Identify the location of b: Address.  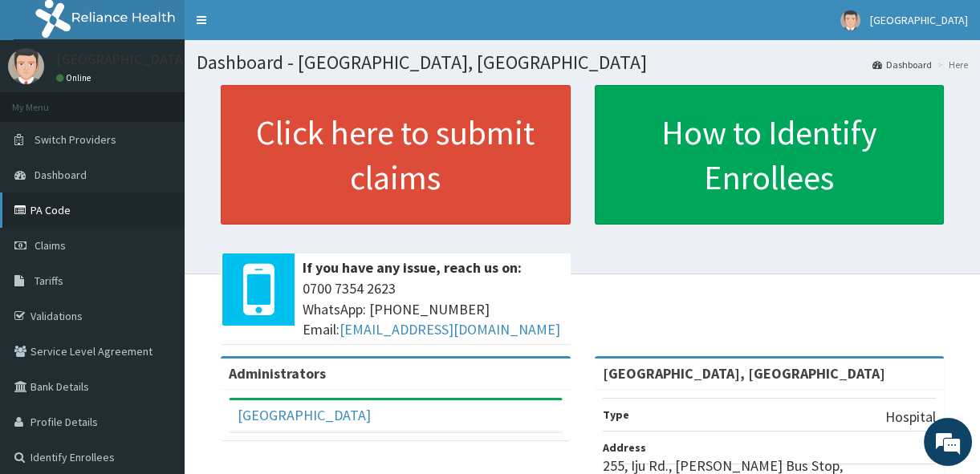
(624, 448).